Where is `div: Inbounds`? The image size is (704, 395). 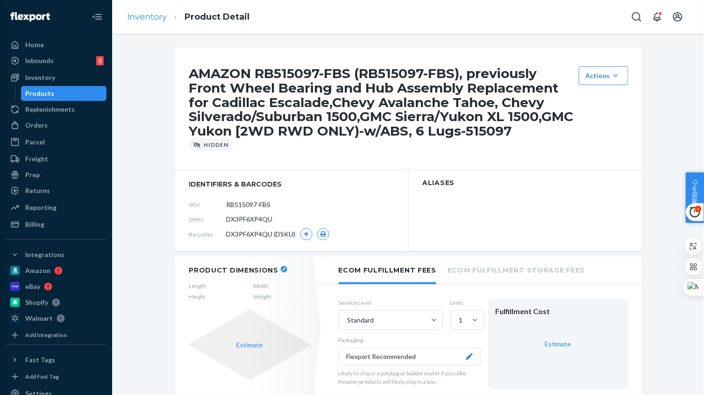 div: Inbounds is located at coordinates (39, 61).